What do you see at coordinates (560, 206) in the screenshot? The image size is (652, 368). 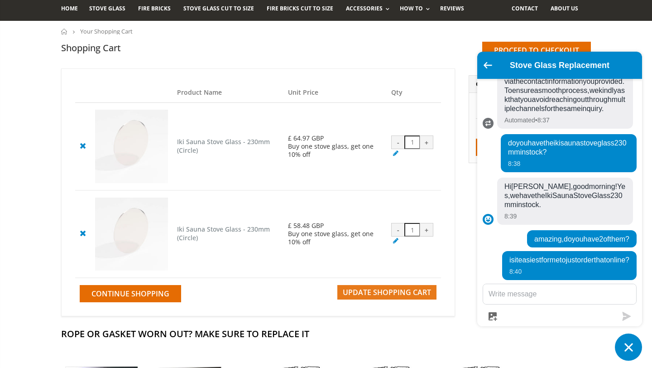 I see `inbox-online-store-chat: Shopify online store chat` at bounding box center [560, 206].